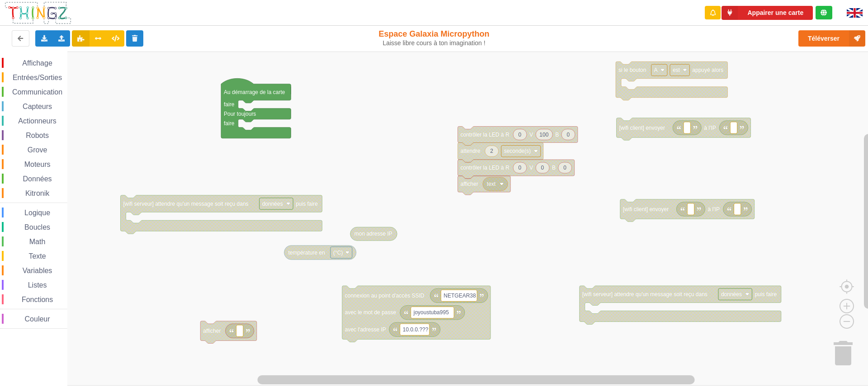 The image size is (868, 392). I want to click on span: Entrées/Sorties, so click(37, 78).